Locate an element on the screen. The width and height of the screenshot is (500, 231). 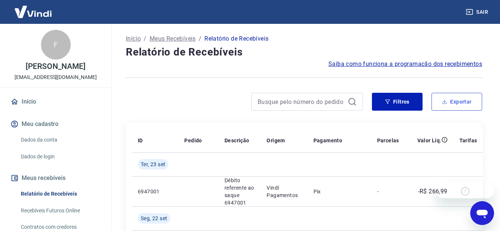
div: F is located at coordinates (56, 45).